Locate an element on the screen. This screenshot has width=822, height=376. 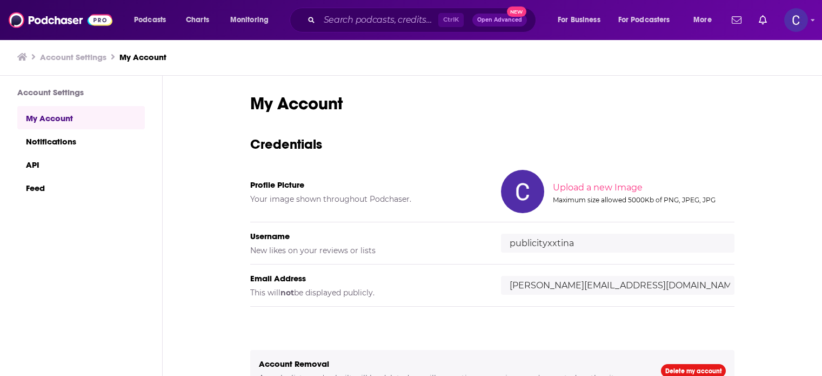
span: Ctrl K is located at coordinates (451, 20).